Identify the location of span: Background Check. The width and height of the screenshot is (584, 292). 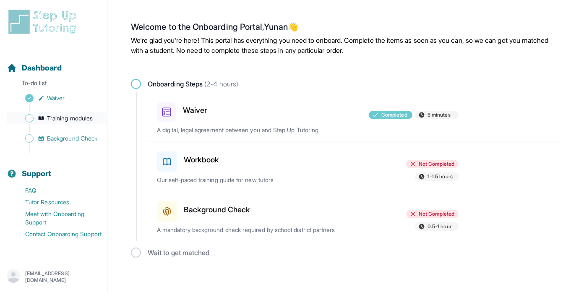
(72, 138).